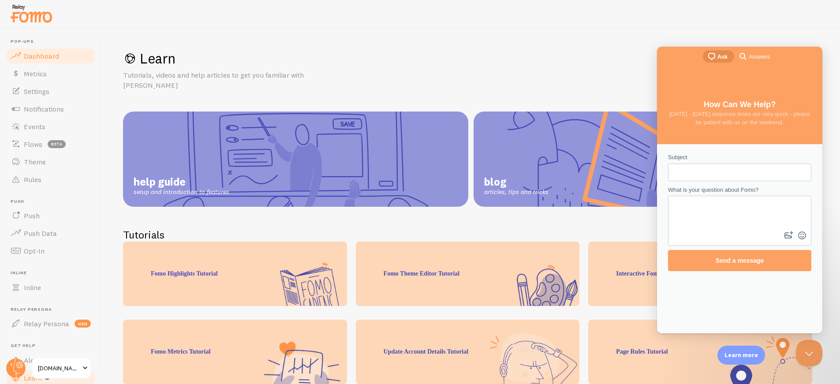 Image resolution: width=840 pixels, height=384 pixels. I want to click on div: Fomo Metrics Tutorial, so click(235, 352).